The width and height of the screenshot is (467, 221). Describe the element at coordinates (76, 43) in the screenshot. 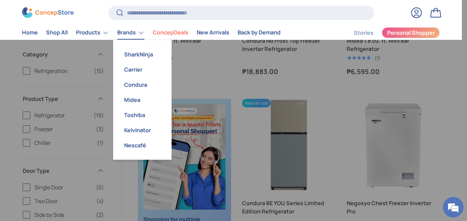

I see `div: Chat with us now` at that location.